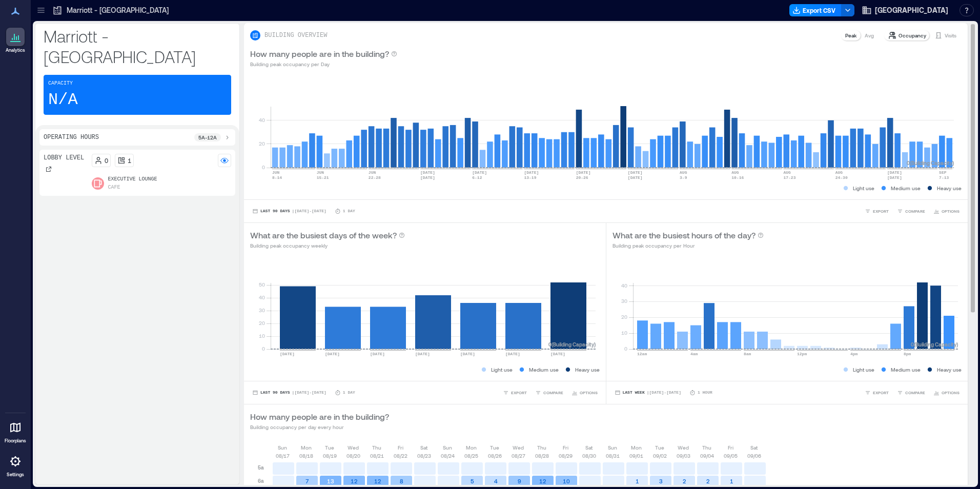 The height and width of the screenshot is (489, 980). What do you see at coordinates (684, 447) in the screenshot?
I see `p: Wed` at bounding box center [684, 447].